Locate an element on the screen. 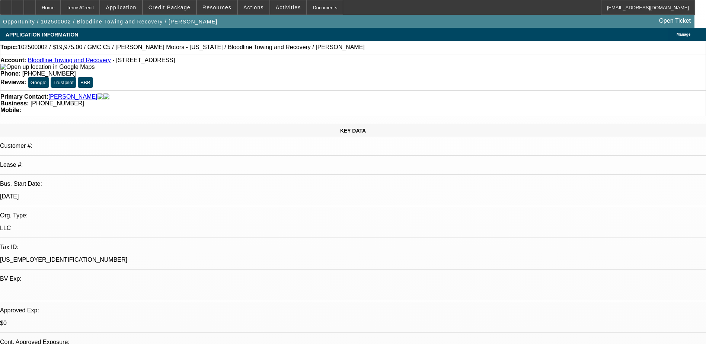 Image resolution: width=706 pixels, height=344 pixels. span: Credit Package is located at coordinates (169, 7).